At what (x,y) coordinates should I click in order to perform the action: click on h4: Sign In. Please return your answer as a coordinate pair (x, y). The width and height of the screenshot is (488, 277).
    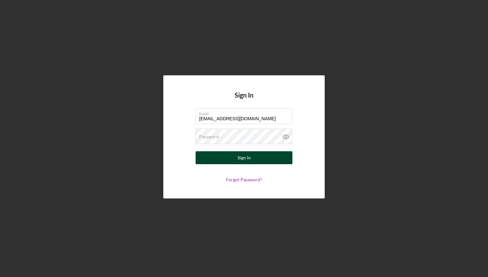
    Looking at the image, I should click on (244, 100).